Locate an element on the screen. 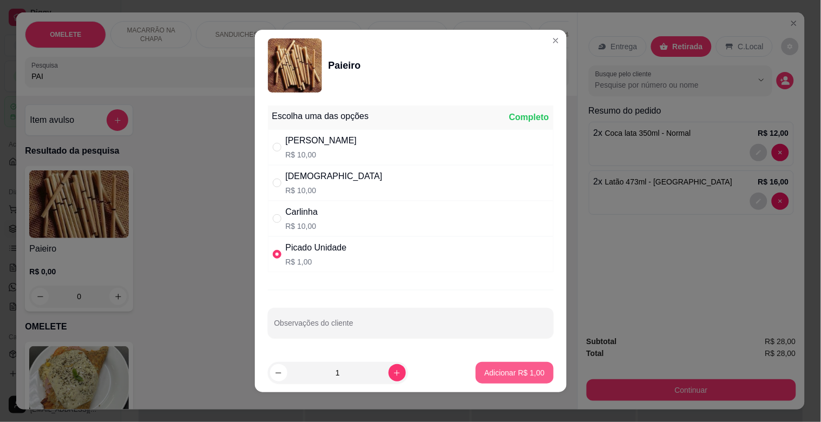 The height and width of the screenshot is (422, 821). div: Paieiro is located at coordinates (345, 66).